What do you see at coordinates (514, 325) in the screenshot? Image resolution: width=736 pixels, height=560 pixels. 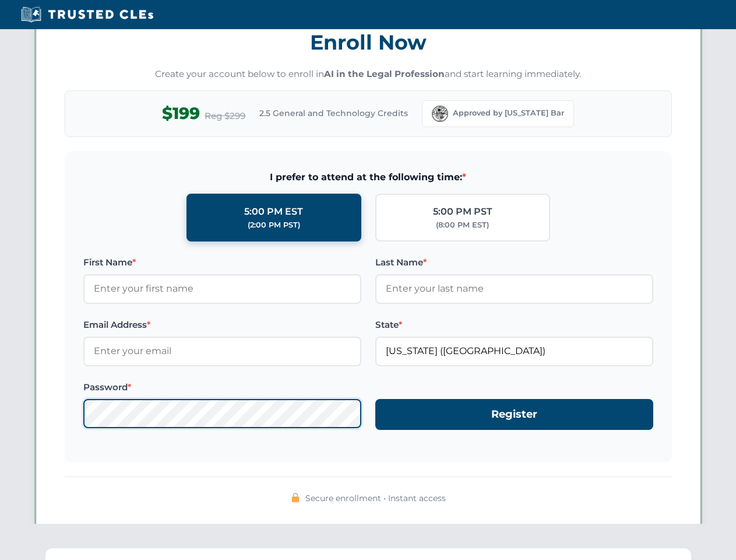 I see `label: State` at bounding box center [514, 325].